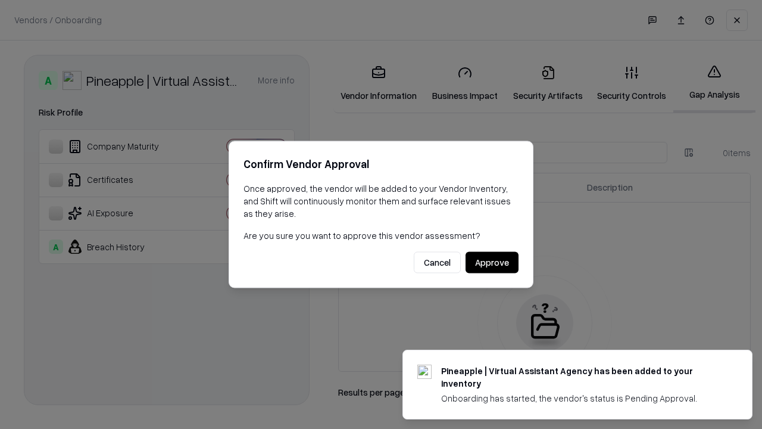  Describe the element at coordinates (381, 201) in the screenshot. I see `p: Once approved, the vendor will be added to your Vendor Inventory, and Shift will continuously mon...` at that location.